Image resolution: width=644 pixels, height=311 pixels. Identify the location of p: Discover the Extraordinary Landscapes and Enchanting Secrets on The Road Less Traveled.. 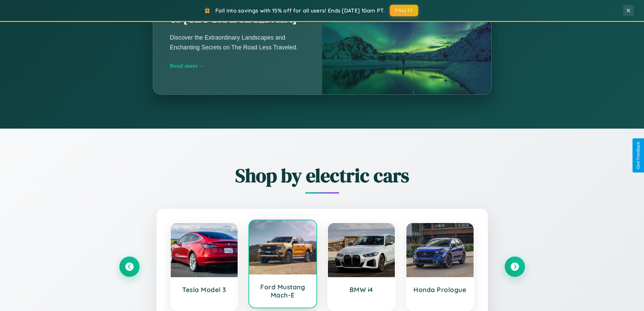
(238, 42).